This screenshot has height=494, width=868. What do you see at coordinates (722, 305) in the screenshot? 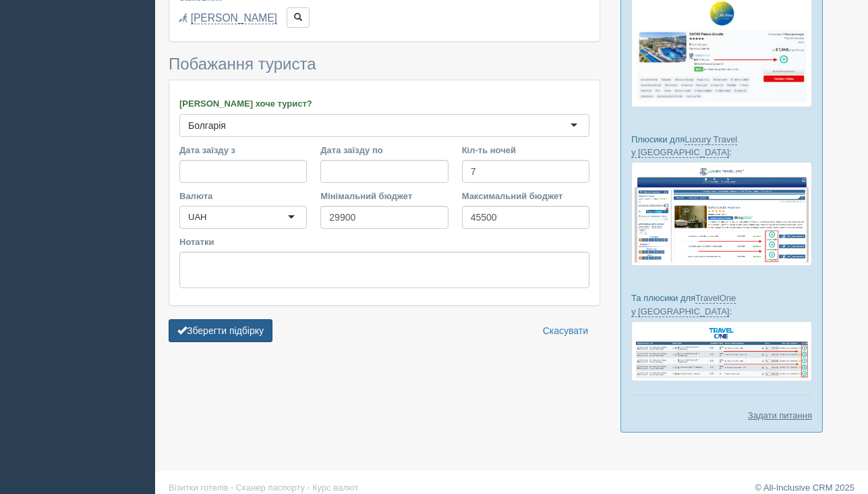
I see `p: Та плюсики для :` at bounding box center [722, 305].